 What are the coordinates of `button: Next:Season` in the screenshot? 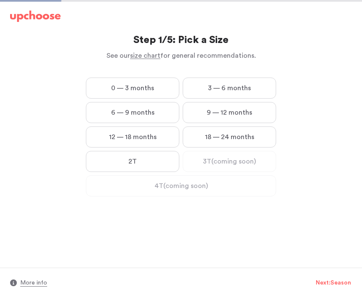 It's located at (333, 283).